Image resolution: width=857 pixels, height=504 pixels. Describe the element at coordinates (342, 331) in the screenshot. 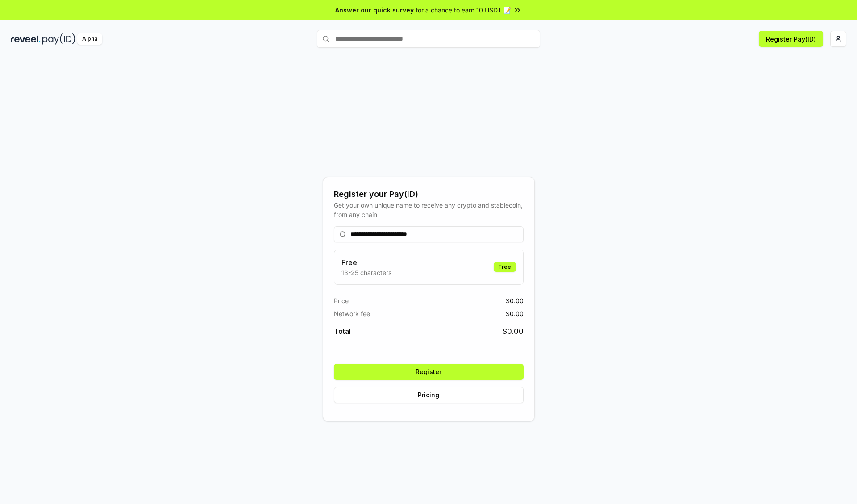

I see `span: Total` at that location.